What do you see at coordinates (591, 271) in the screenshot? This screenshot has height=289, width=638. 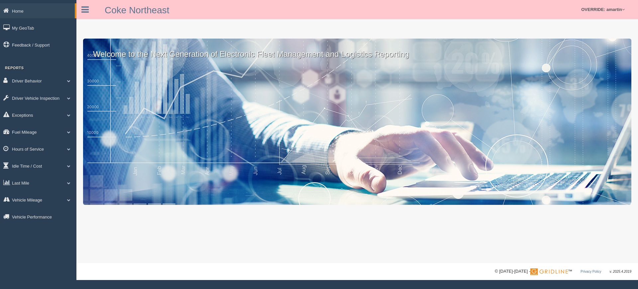 I see `a: Privacy Policy` at bounding box center [591, 271].